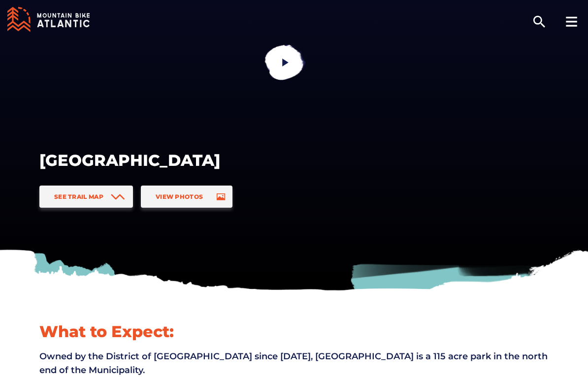 This screenshot has width=588, height=377. I want to click on a: View Photos, so click(187, 197).